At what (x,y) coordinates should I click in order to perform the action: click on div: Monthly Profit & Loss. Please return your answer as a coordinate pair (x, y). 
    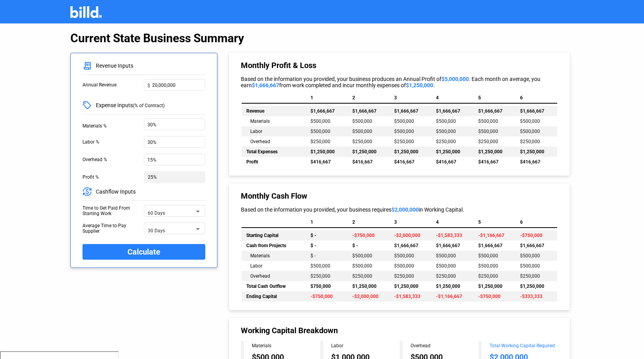
    Looking at the image, I should click on (399, 66).